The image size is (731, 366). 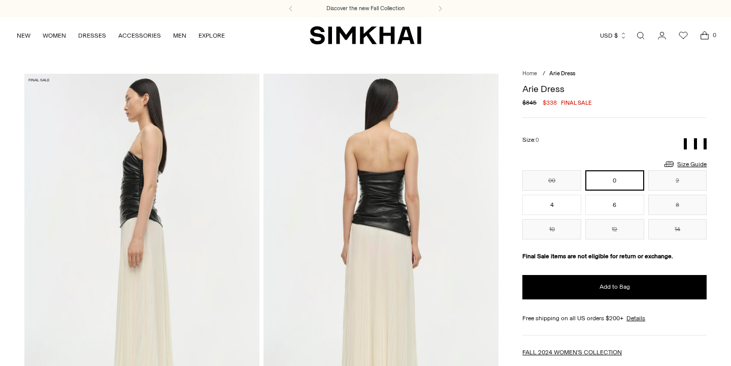 I want to click on button: 4, so click(x=552, y=205).